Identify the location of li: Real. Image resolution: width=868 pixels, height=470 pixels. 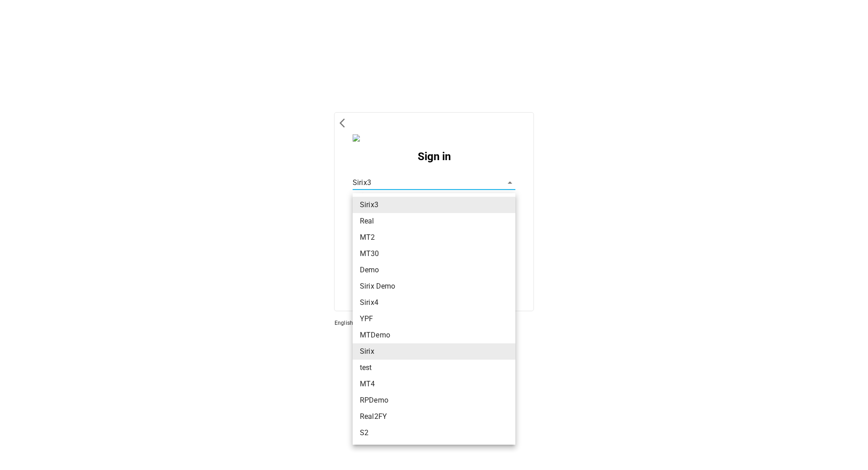
(434, 221).